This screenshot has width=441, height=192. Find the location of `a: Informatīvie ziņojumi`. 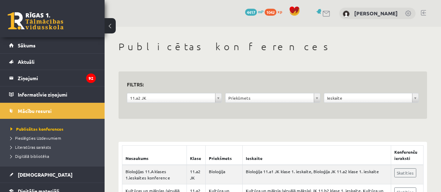

a: Informatīvie ziņojumi is located at coordinates (52, 95).